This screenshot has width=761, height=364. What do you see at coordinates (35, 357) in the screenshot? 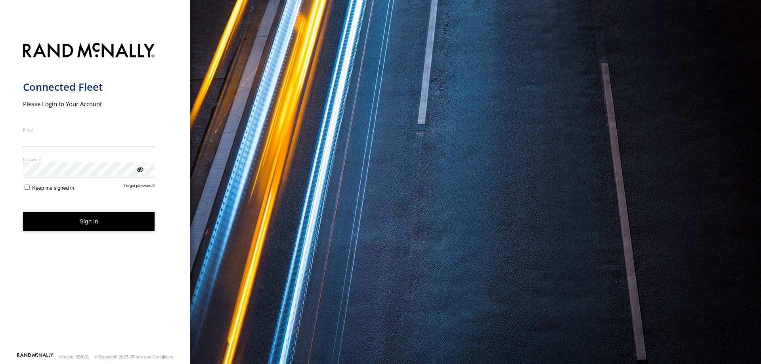
I see `a: Visit our Website` at bounding box center [35, 357].